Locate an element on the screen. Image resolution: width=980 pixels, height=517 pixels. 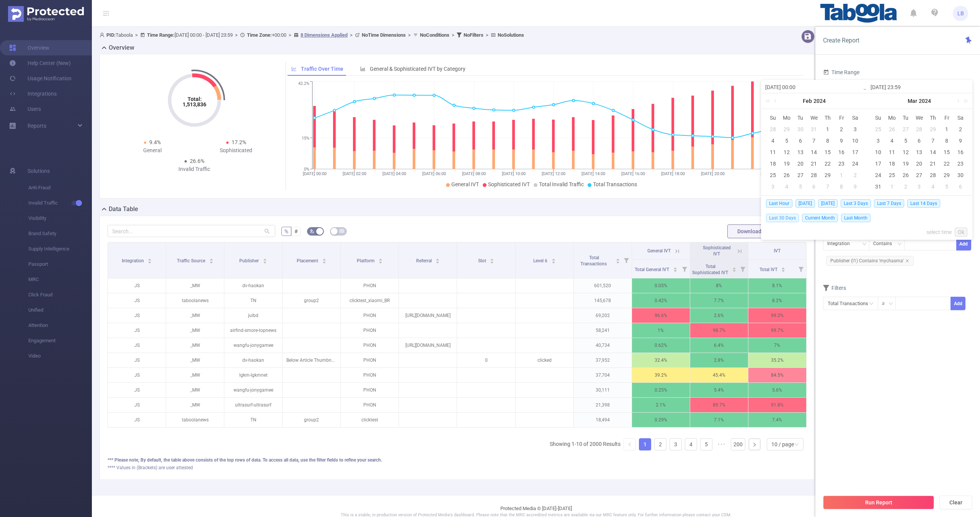
a: 200 is located at coordinates (739, 444).